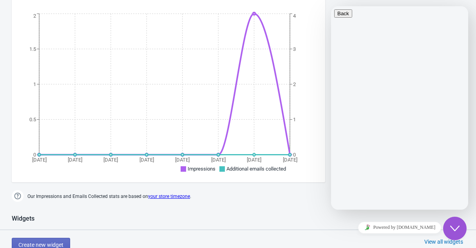 This screenshot has width=476, height=248. I want to click on img: help.png, so click(18, 196).